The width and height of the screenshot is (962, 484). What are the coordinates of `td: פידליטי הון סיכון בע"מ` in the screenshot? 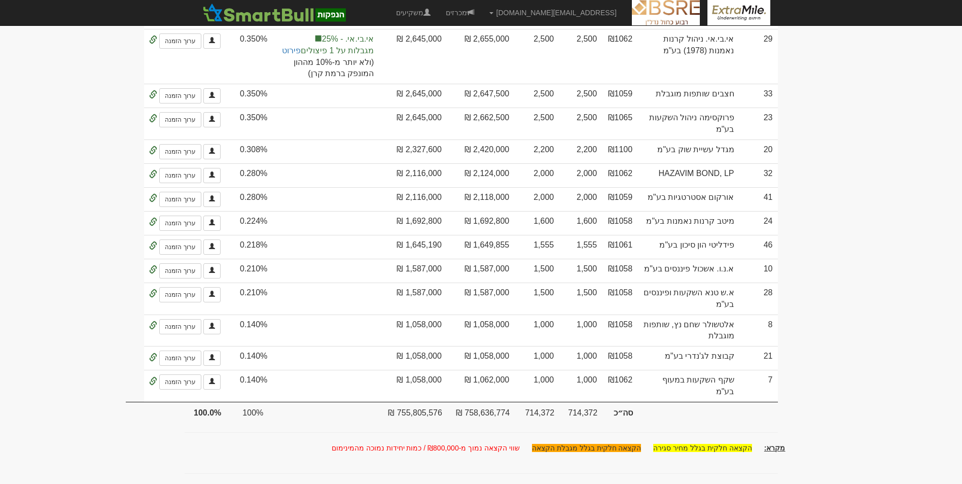 It's located at (688, 246).